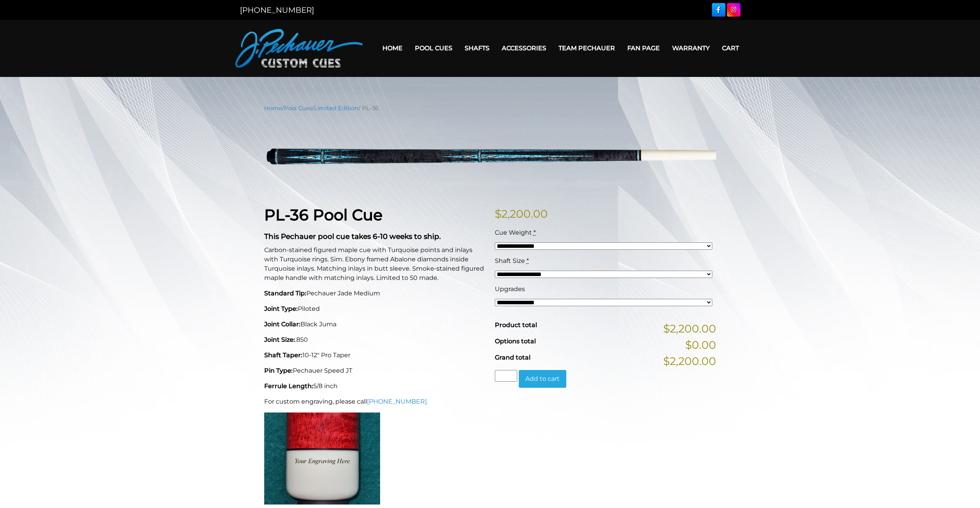 The height and width of the screenshot is (508, 980). What do you see at coordinates (521, 214) in the screenshot?
I see `bdi: 2,200.00` at bounding box center [521, 214].